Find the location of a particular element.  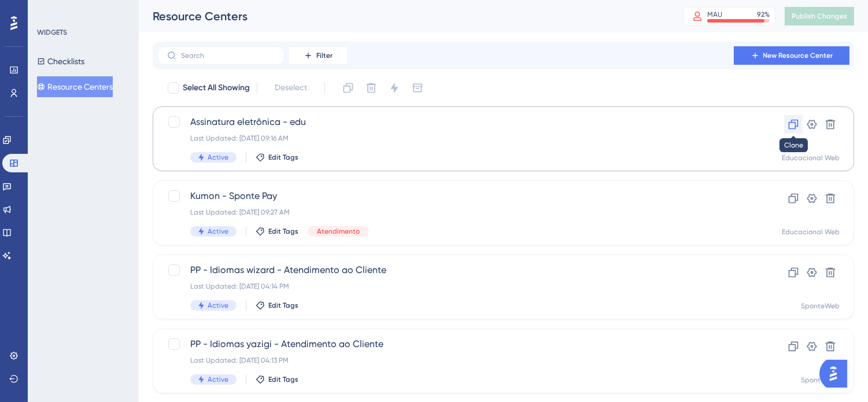

div: Resource Centers is located at coordinates (403, 16).